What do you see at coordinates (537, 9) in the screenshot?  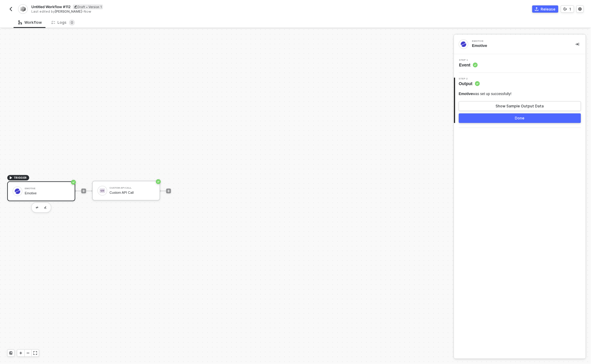 I see `span: icon-commerce` at bounding box center [537, 9].